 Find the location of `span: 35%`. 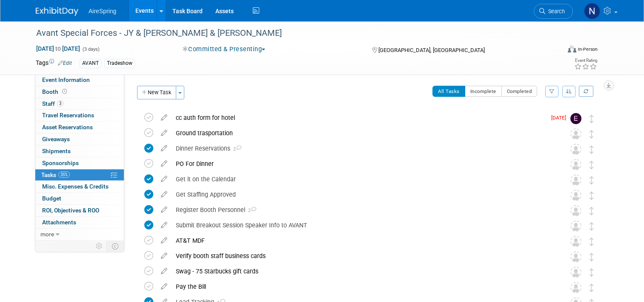

span: 35% is located at coordinates (64, 174).